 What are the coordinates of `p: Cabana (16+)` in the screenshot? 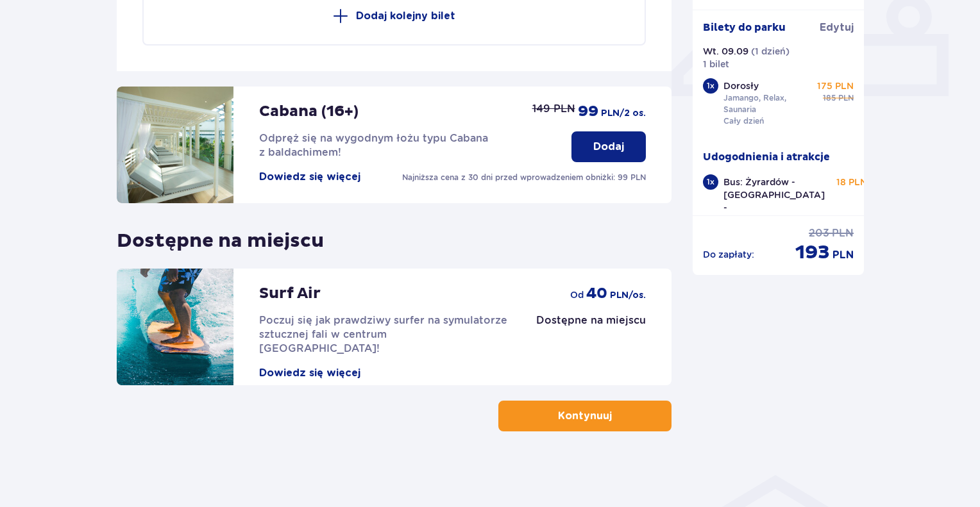 It's located at (308, 111).